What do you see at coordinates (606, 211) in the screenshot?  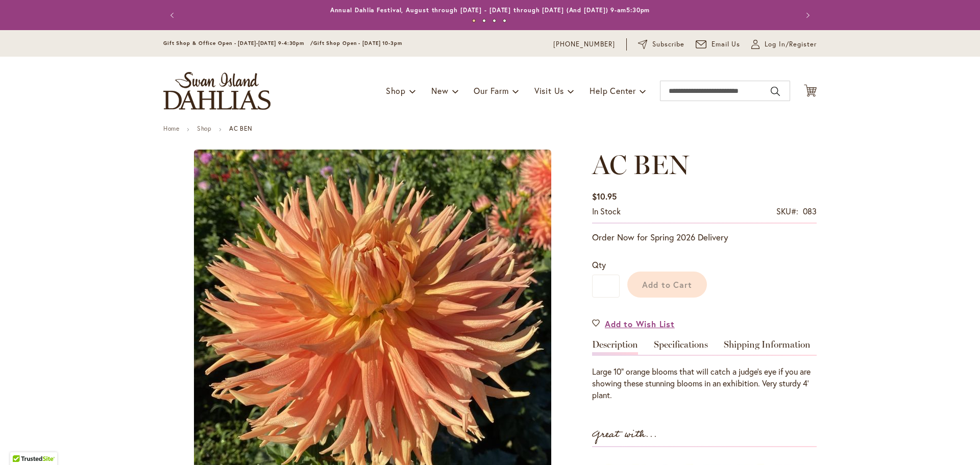 I see `span: In stock` at bounding box center [606, 211].